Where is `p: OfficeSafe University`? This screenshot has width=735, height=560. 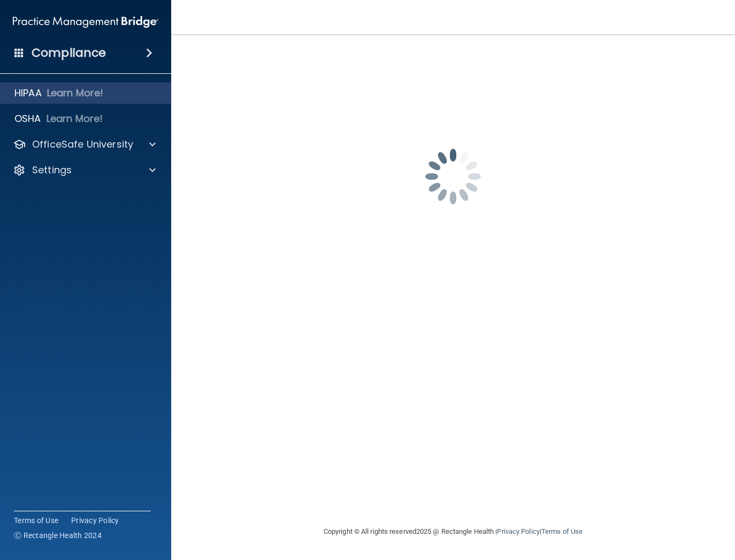 p: OfficeSafe University is located at coordinates (82, 144).